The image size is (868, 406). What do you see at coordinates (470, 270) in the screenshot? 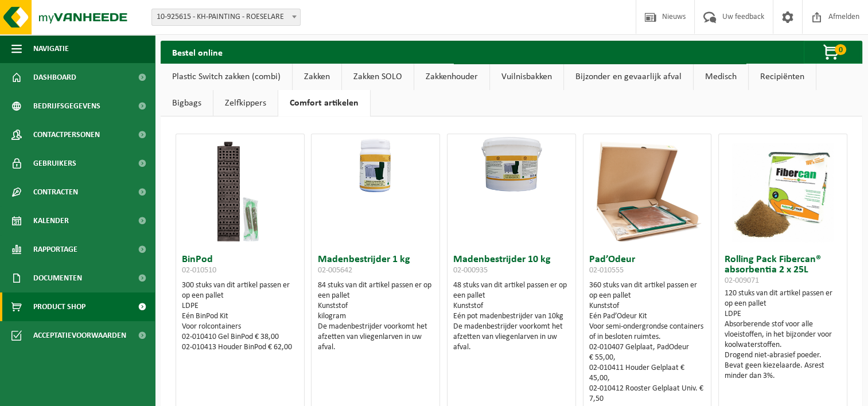
I see `span: 02-000935` at bounding box center [470, 270].